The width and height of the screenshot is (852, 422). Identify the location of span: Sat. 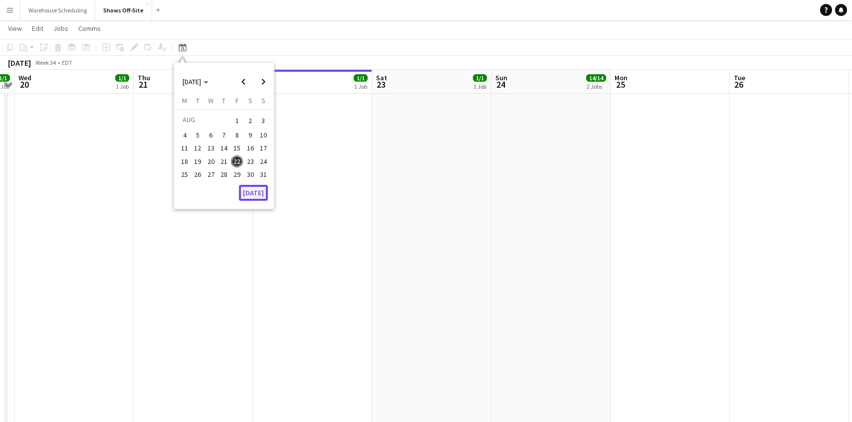
(382, 78).